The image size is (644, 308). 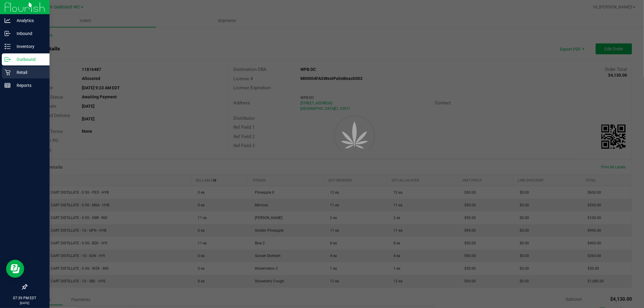 What do you see at coordinates (24, 298) in the screenshot?
I see `p: 07:39 PM EDT` at bounding box center [24, 298].